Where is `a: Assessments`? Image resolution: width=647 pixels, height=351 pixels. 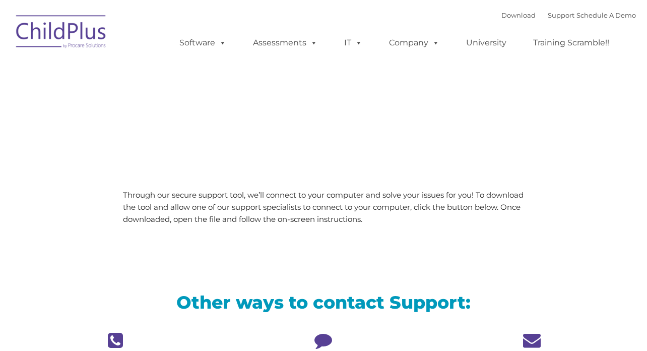
a: Assessments is located at coordinates (285, 43).